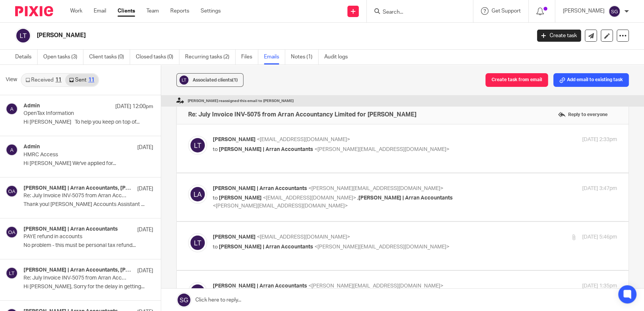 The height and width of the screenshot is (311, 644). Describe the element at coordinates (43, 80) in the screenshot. I see `a: Received11` at that location.